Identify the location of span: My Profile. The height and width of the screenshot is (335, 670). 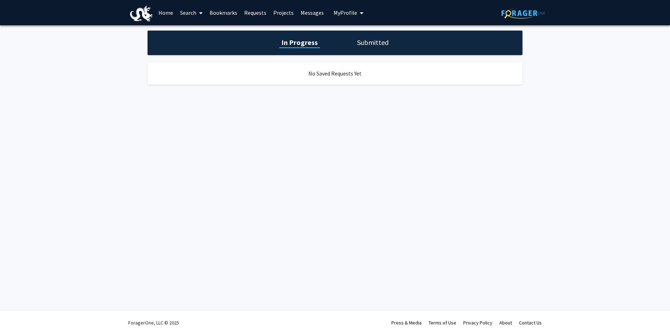
(345, 13).